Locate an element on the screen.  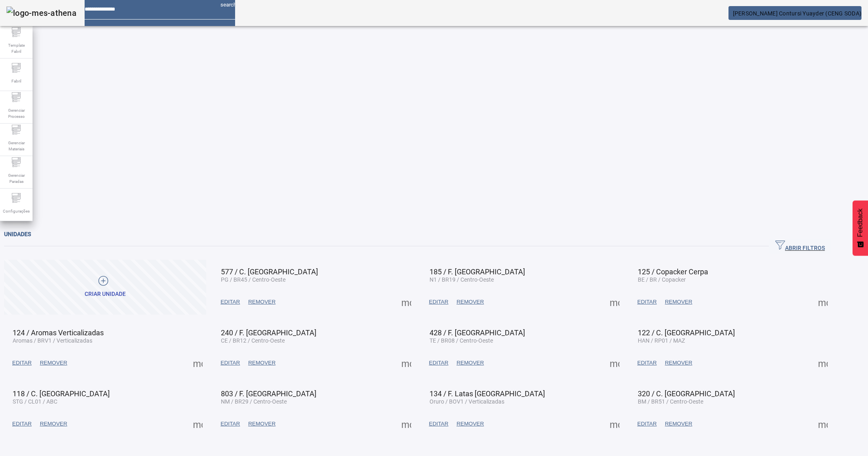
button: Feedback - Mostrar pesquisa is located at coordinates (860, 228).